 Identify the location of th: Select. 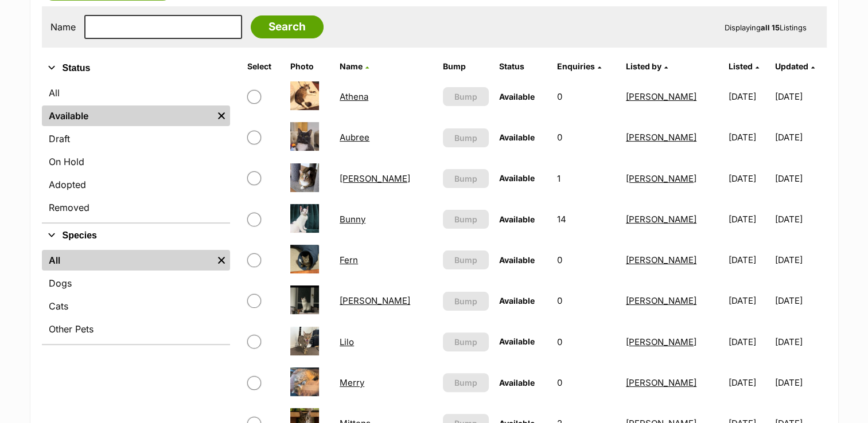
(264, 66).